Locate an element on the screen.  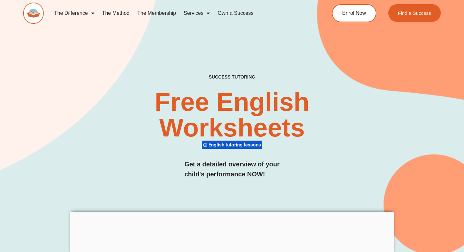
a: Find a Success is located at coordinates (415, 13).